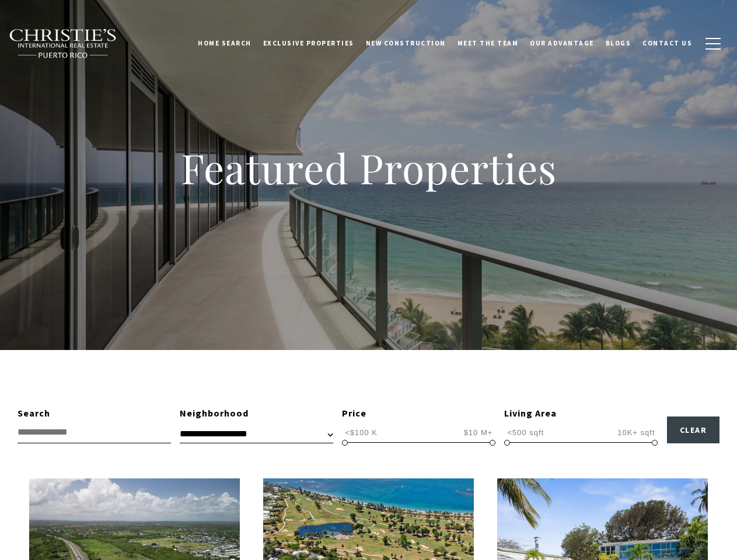 The image size is (737, 560). What do you see at coordinates (406, 43) in the screenshot?
I see `span: New Construction` at bounding box center [406, 43].